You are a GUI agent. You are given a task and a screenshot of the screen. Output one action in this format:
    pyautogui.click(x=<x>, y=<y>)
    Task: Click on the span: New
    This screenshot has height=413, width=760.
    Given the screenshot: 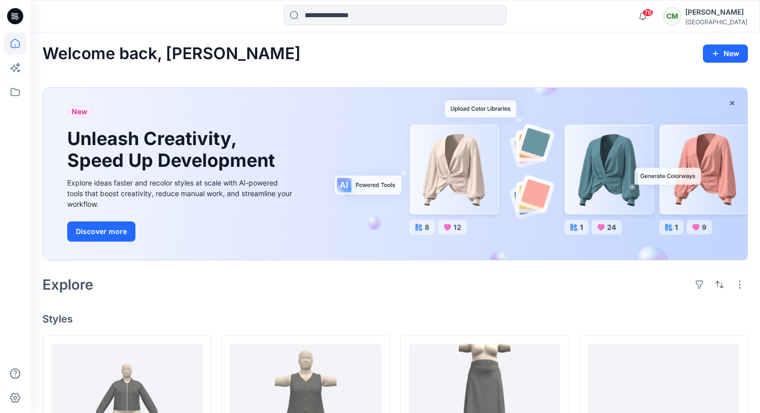 What is the action you would take?
    pyautogui.click(x=79, y=112)
    